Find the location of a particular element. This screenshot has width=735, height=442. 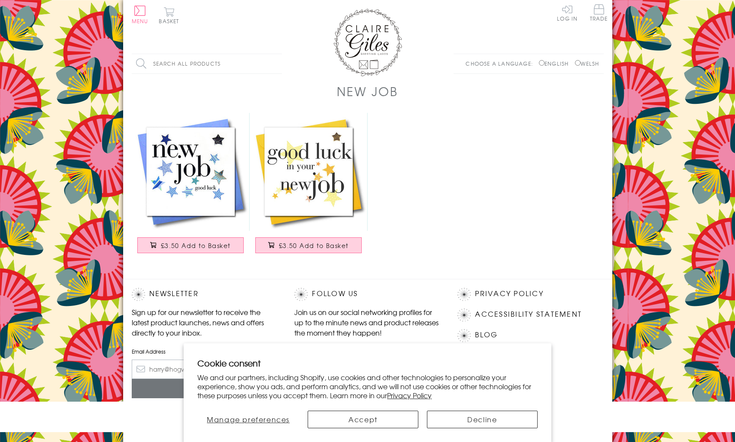

input: Search is located at coordinates (278, 63).